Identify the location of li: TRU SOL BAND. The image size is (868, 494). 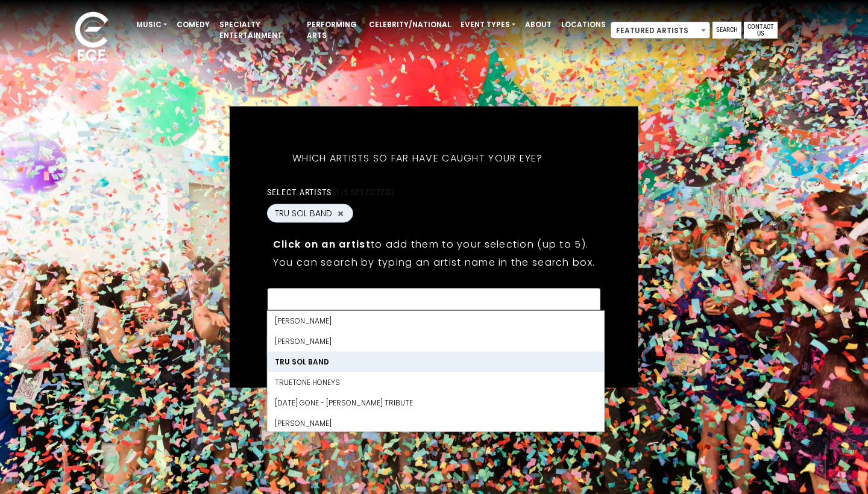
(436, 362).